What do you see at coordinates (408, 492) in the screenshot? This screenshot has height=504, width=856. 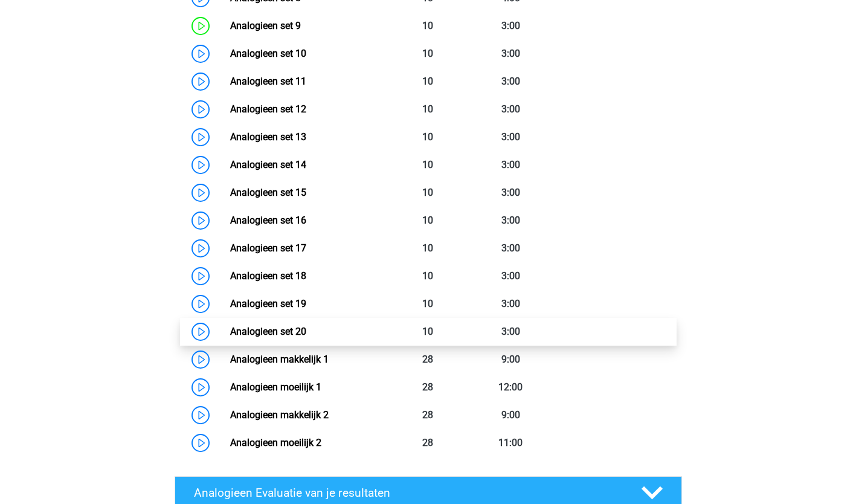 I see `h4: Analogieen Evaluatie van je resultaten` at bounding box center [408, 492].